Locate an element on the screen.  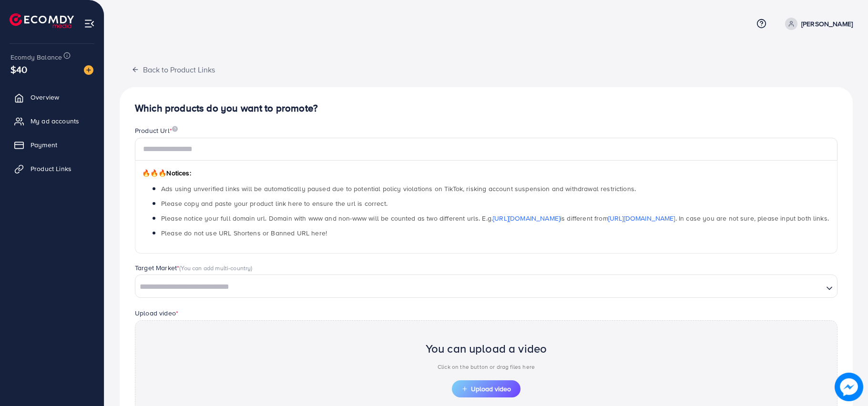
a: My ad accounts is located at coordinates (52, 121).